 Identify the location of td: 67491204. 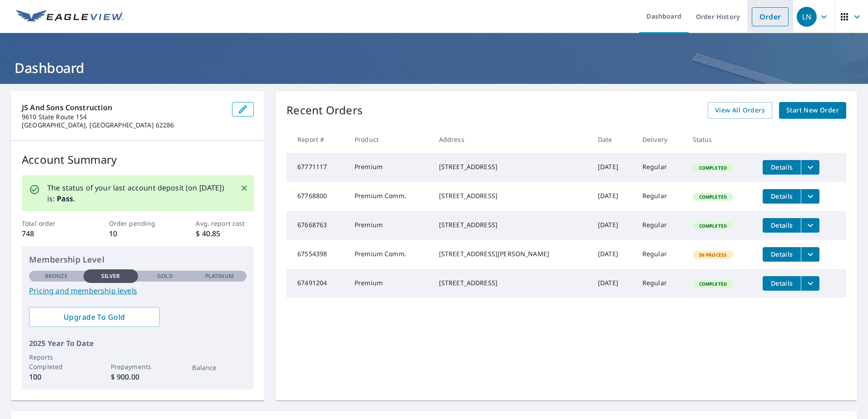
(317, 284).